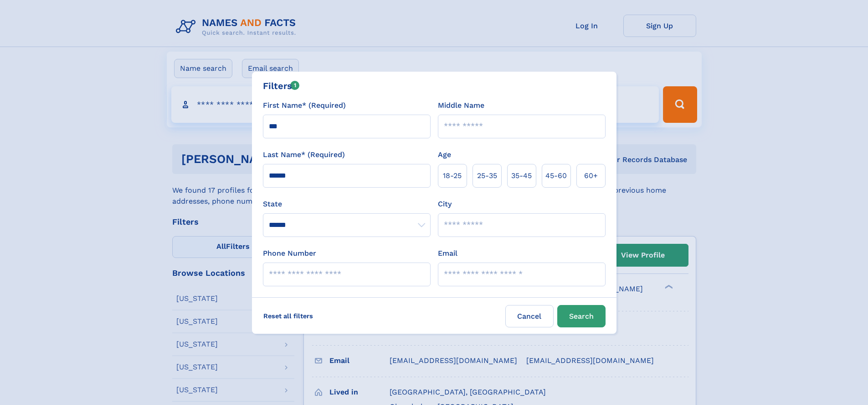  I want to click on span: 35‑45, so click(521, 176).